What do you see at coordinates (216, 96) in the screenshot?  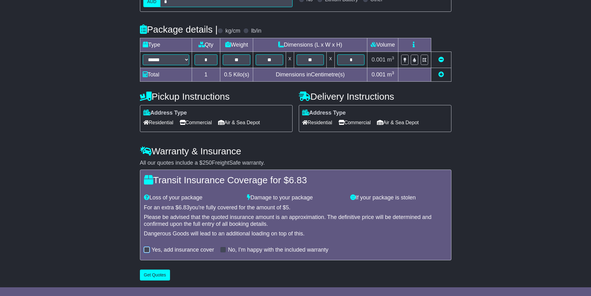 I see `h4: Pickup Instructions` at bounding box center [216, 96].